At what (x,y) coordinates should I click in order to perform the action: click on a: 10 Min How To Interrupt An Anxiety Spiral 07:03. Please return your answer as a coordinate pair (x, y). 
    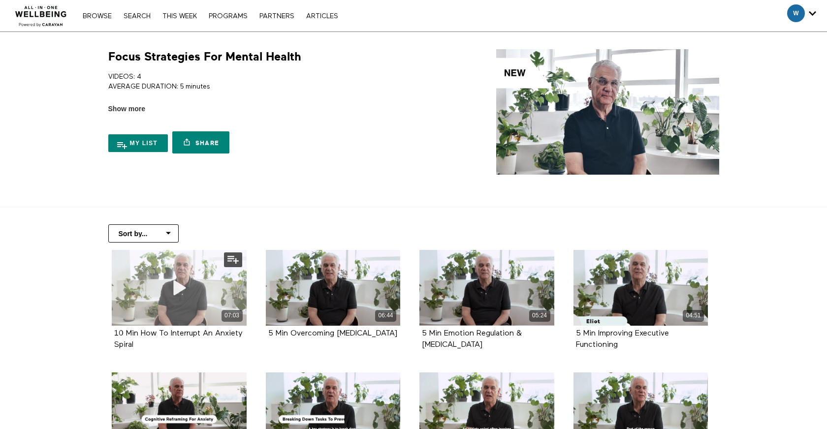
    Looking at the image, I should click on (179, 288).